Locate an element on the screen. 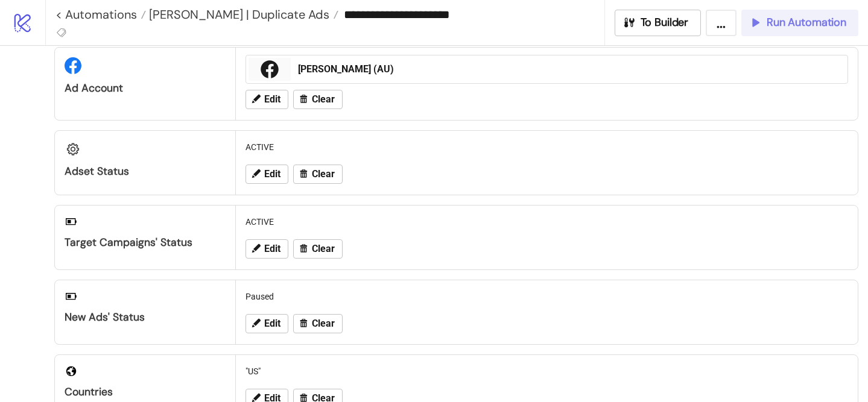  a: < Automations is located at coordinates (100, 14).